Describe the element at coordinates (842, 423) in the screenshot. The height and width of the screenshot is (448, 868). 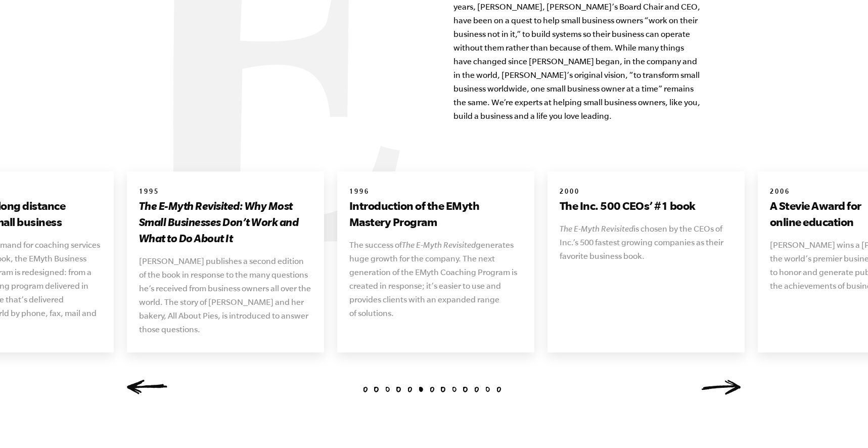
I see `div: Chat Widget` at that location.